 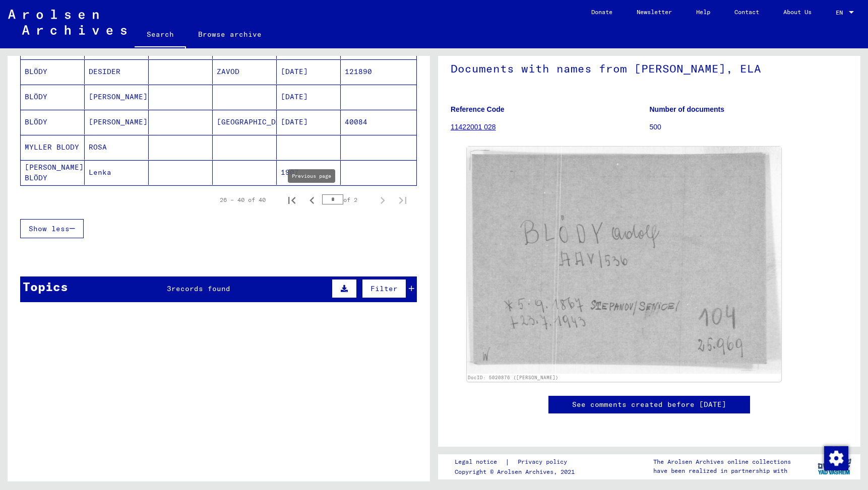 What do you see at coordinates (688, 109) in the screenshot?
I see `b: Number of documents` at bounding box center [688, 109].